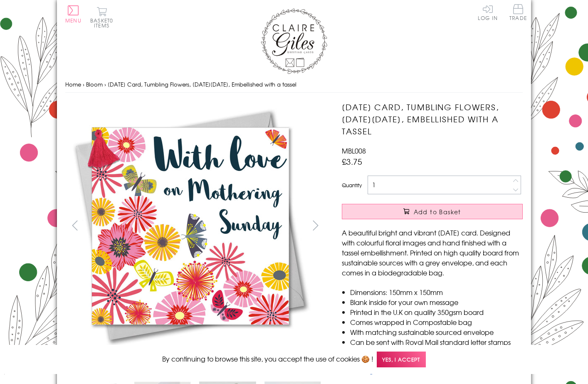 The image size is (588, 384). Describe the element at coordinates (436, 322) in the screenshot. I see `li: Comes wrapped in Compostable bag` at that location.